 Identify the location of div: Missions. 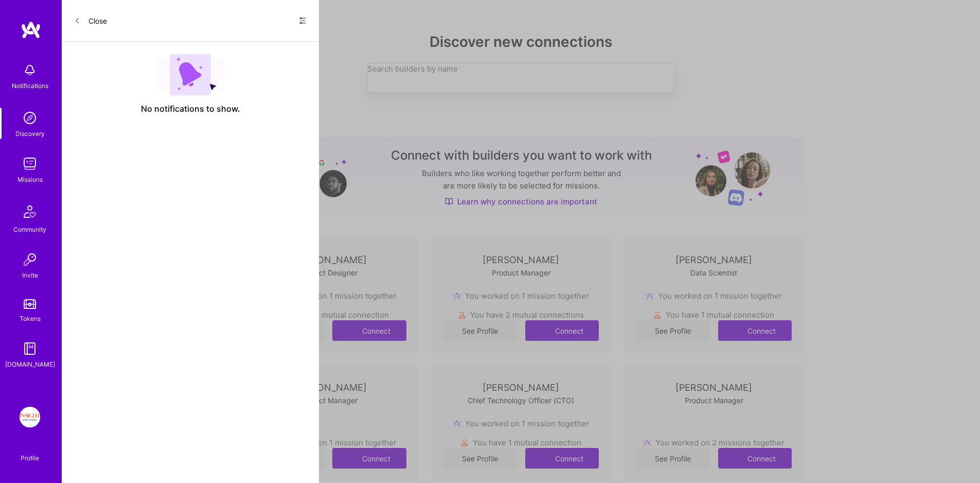
(30, 179).